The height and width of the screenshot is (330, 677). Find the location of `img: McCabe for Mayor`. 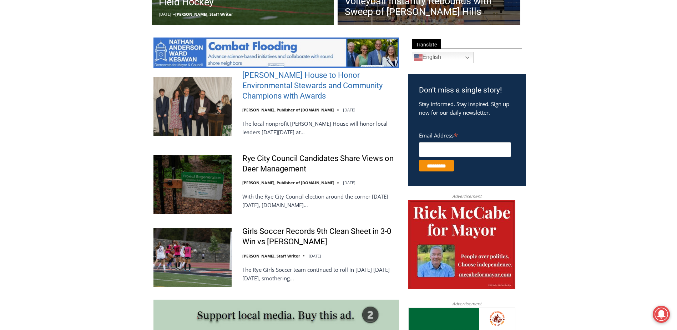

img: McCabe for Mayor is located at coordinates (462, 245).